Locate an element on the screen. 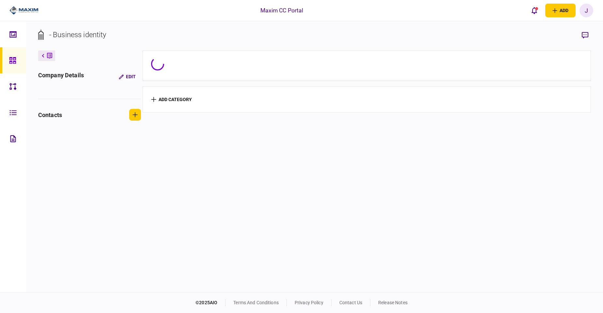 This screenshot has height=313, width=603. button: J is located at coordinates (586, 10).